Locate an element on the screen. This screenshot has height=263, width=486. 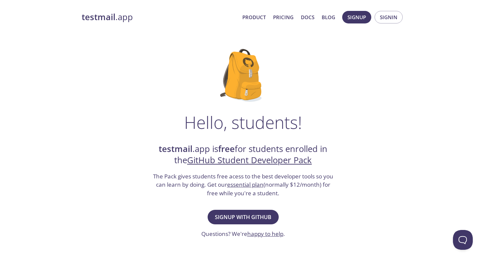
a: Product is located at coordinates (254, 17).